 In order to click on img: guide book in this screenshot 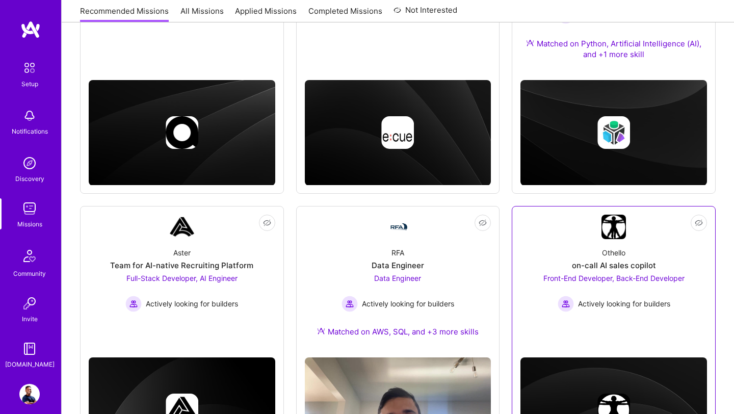, I will do `click(30, 349)`.